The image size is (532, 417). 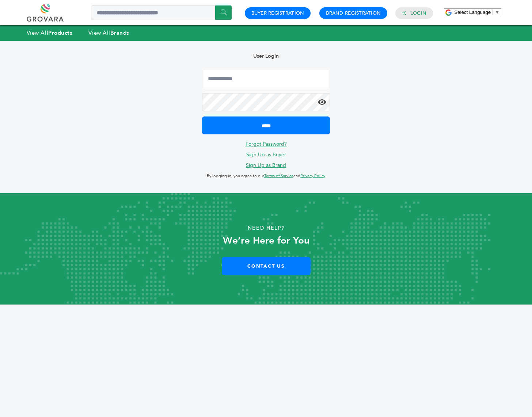 What do you see at coordinates (266, 56) in the screenshot?
I see `b: User Login` at bounding box center [266, 56].